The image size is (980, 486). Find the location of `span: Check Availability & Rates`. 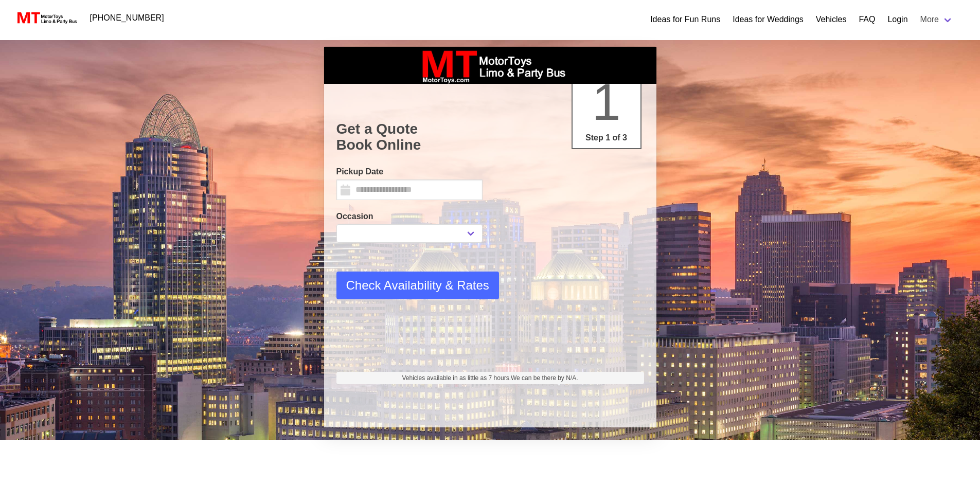

span: Check Availability & Rates is located at coordinates (418, 285).